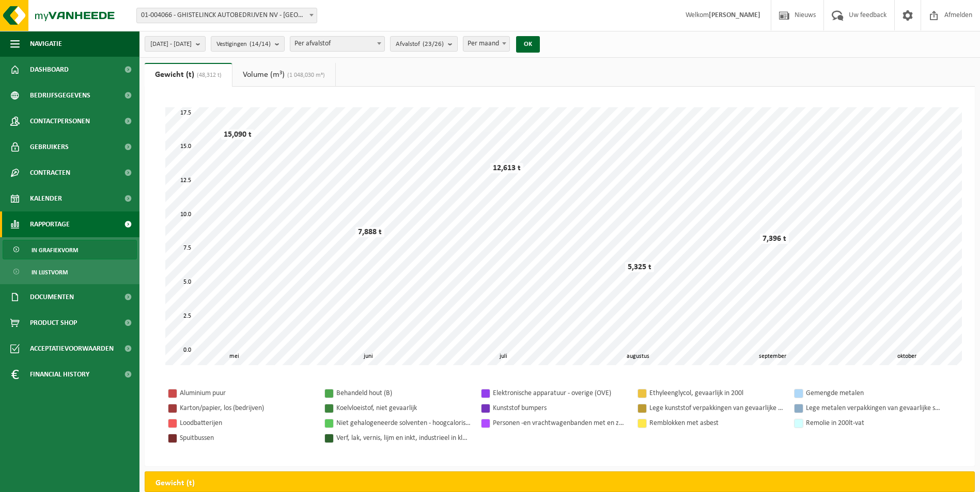 The image size is (980, 492). Describe the element at coordinates (404, 438) in the screenshot. I see `div: Verf, lak, vernis, lijm en inkt, industrieel in kleinverpakking` at that location.